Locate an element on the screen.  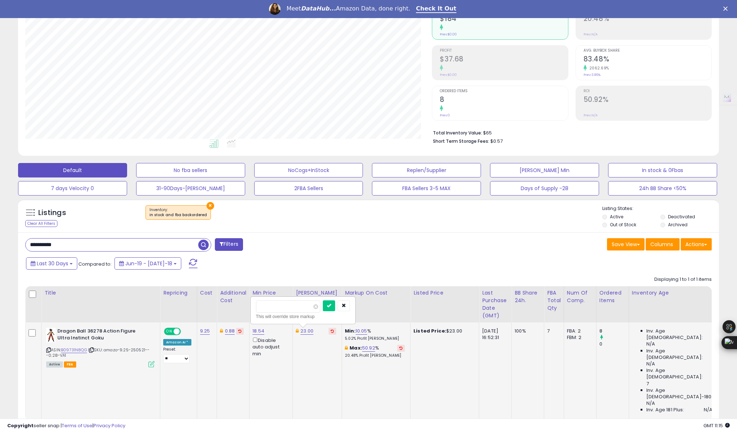
b: Dragon Ball 36278 Action Figure Ultra Instinct Goku is located at coordinates (101, 335).